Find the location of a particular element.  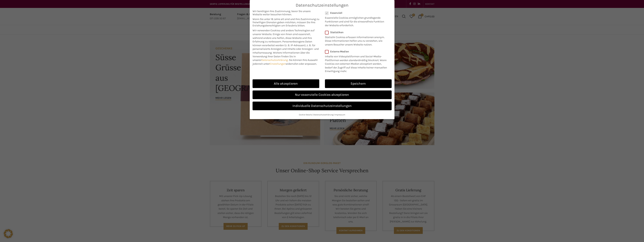

a: Impressum is located at coordinates (340, 115).